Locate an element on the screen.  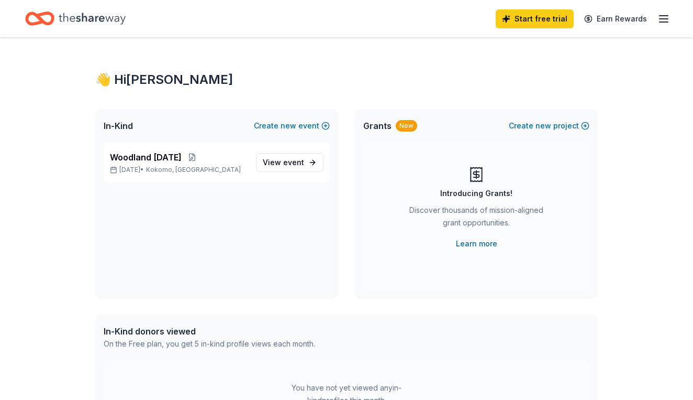
span: Grants is located at coordinates (378, 126).